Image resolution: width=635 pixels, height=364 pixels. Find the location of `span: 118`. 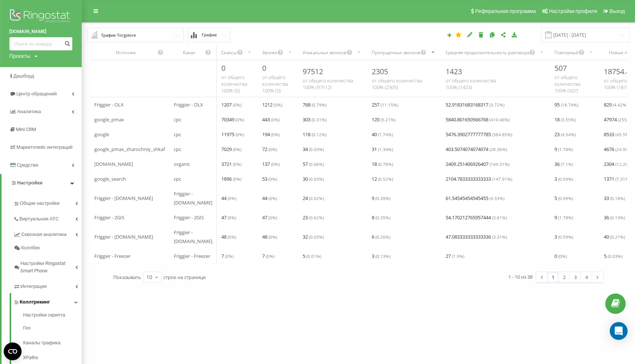

span: 118 is located at coordinates (314, 134).